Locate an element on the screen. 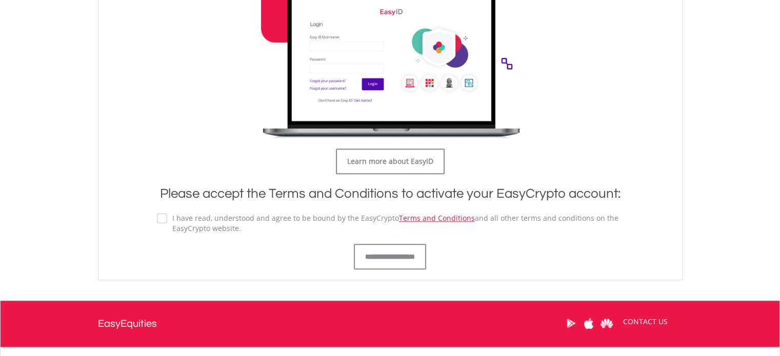 The width and height of the screenshot is (780, 356). a: Terms and Conditions is located at coordinates (437, 218).